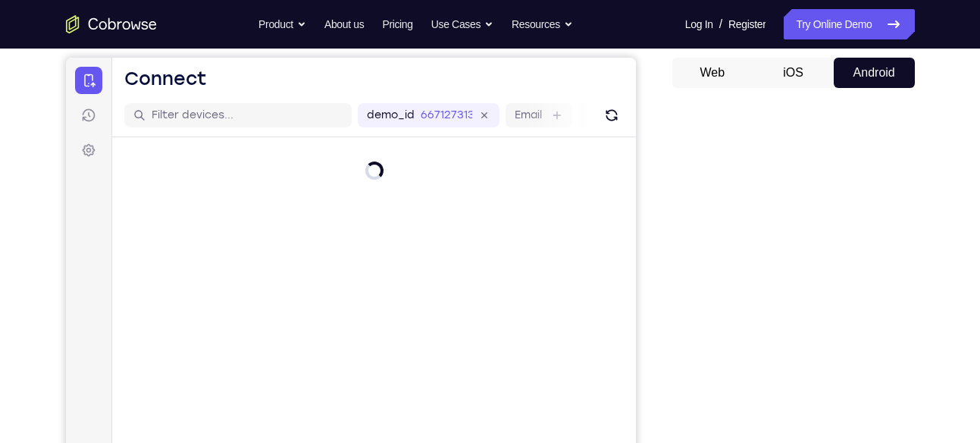 Image resolution: width=980 pixels, height=443 pixels. What do you see at coordinates (849, 24) in the screenshot?
I see `a: Try Online Demo` at bounding box center [849, 24].